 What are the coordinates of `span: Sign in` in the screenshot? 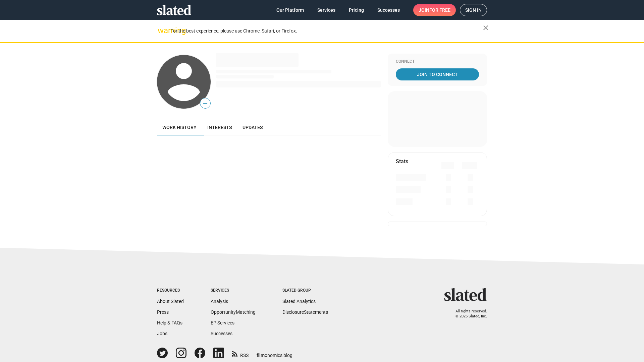 It's located at (473, 10).